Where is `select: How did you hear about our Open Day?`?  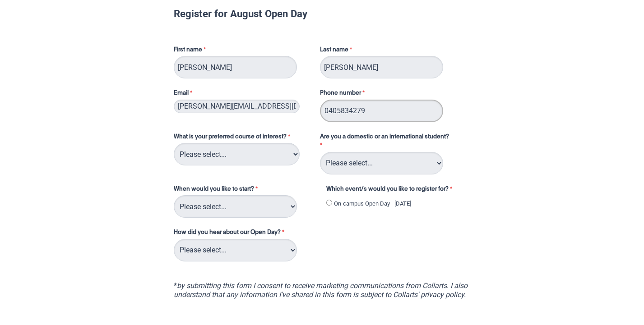 select: How did you hear about our Open Day? is located at coordinates (235, 250).